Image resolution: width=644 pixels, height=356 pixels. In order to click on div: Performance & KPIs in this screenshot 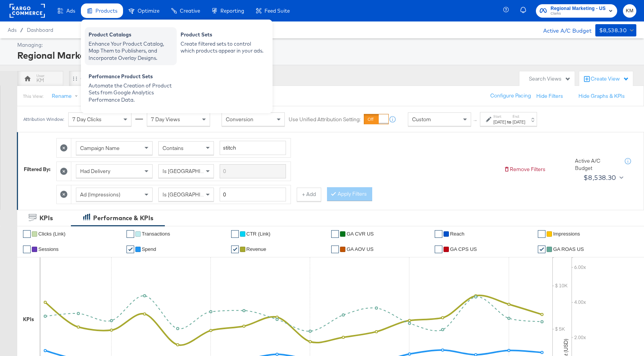, I will do `click(123, 218)`.